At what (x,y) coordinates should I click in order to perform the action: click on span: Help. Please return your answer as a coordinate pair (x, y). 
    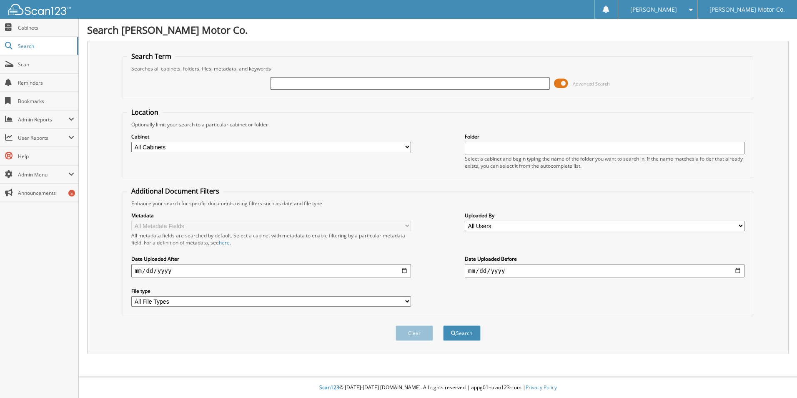
    Looking at the image, I should click on (46, 156).